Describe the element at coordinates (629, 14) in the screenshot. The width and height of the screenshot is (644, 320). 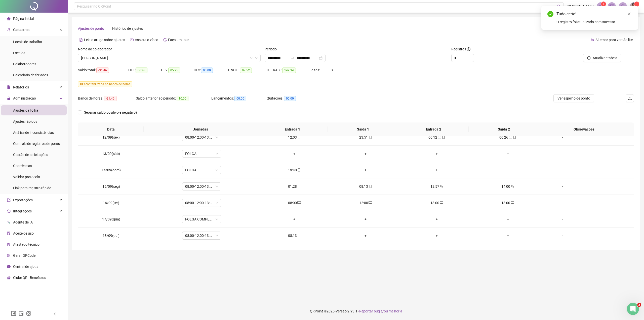
I see `span: close` at that location.